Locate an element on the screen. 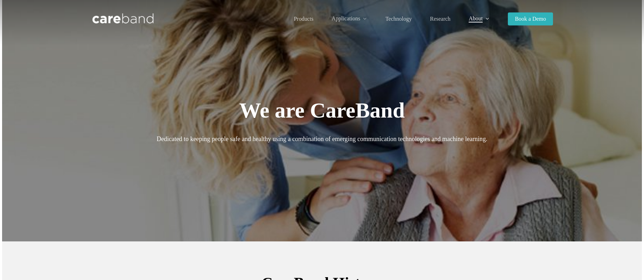 The width and height of the screenshot is (644, 280). a: About is located at coordinates (479, 19).